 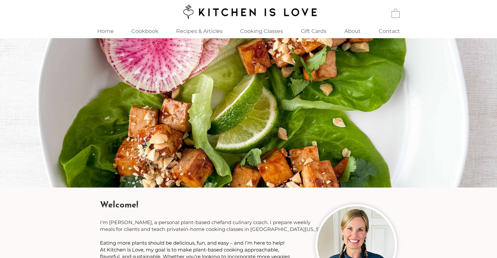 What do you see at coordinates (199, 31) in the screenshot?
I see `p: Recipes & Articles` at bounding box center [199, 31].